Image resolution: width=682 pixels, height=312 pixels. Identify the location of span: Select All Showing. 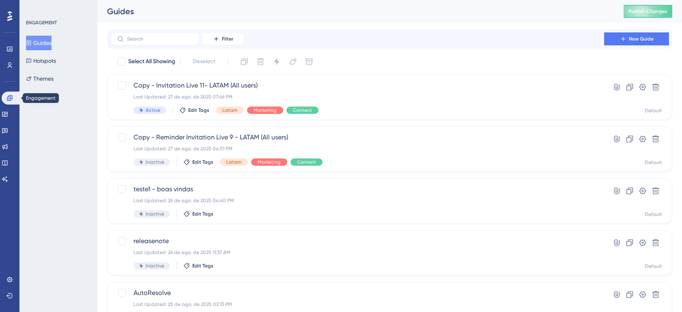
(152, 62).